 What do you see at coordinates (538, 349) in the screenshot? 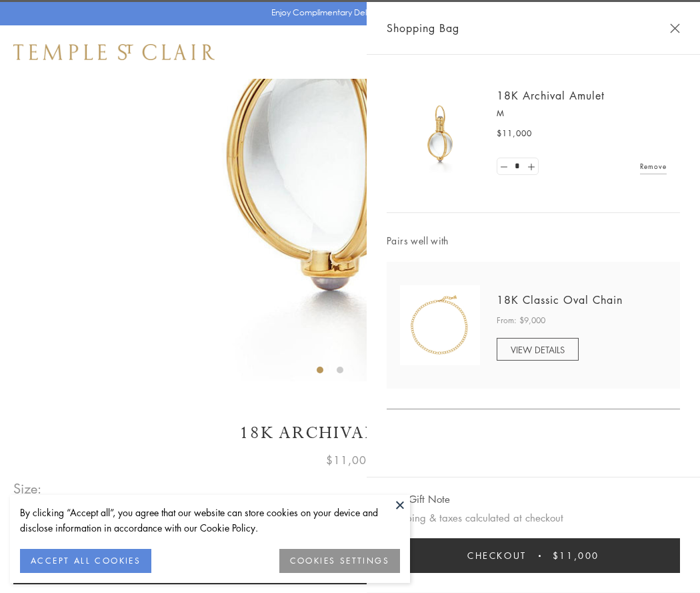
I see `span: VIEW DETAILS` at bounding box center [538, 349].